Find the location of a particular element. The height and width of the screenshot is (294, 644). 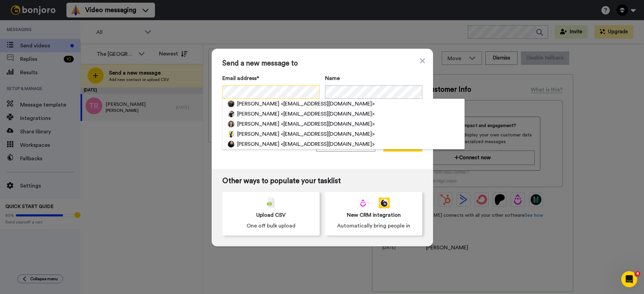

span: Other ways to populate your tasklist is located at coordinates (322, 181).